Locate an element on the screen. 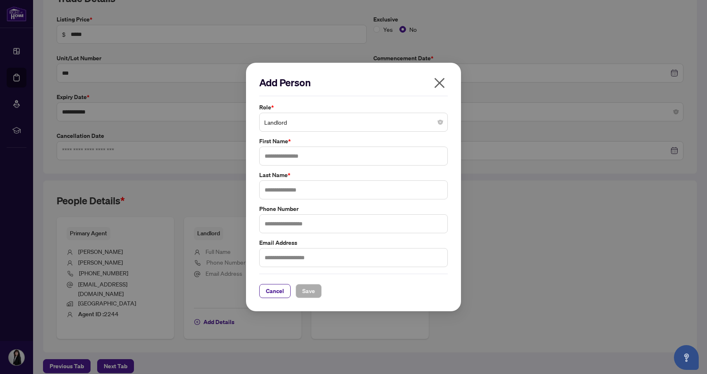  button: Save is located at coordinates (308, 291).